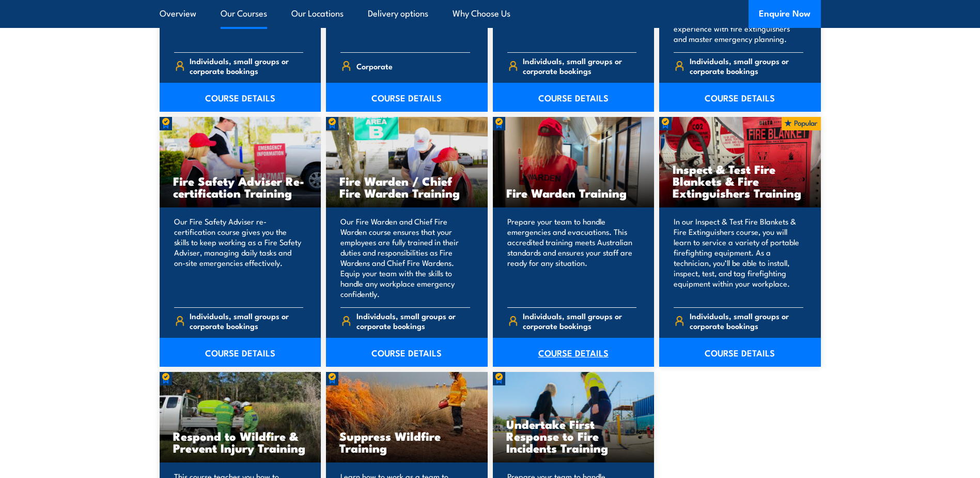  What do you see at coordinates (740, 180) in the screenshot?
I see `h3: Inspect & Test Fire Blankets & Fire Extinguishers Training` at bounding box center [740, 180].